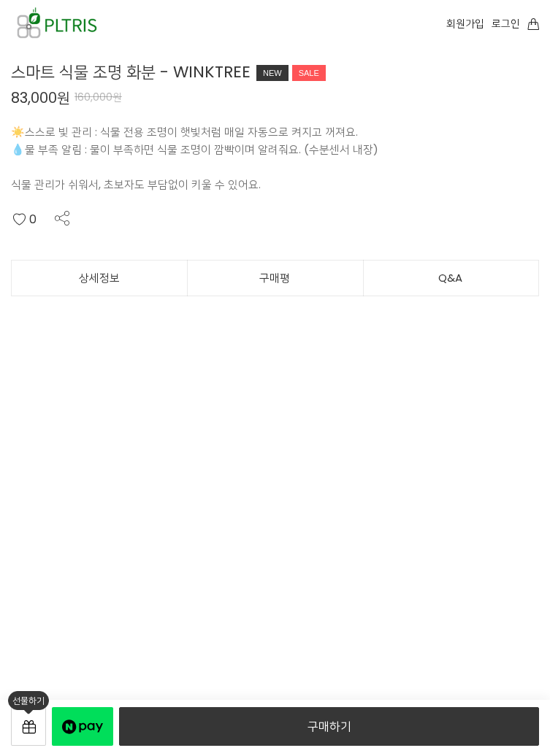  What do you see at coordinates (28, 726) in the screenshot?
I see `a: 선물하기` at bounding box center [28, 726].